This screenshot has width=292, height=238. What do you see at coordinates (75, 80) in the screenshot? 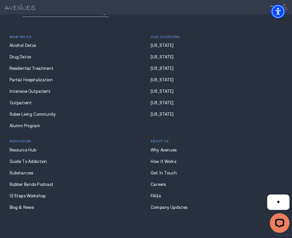
I see `a: Partial Hospitalization` at bounding box center [75, 80].